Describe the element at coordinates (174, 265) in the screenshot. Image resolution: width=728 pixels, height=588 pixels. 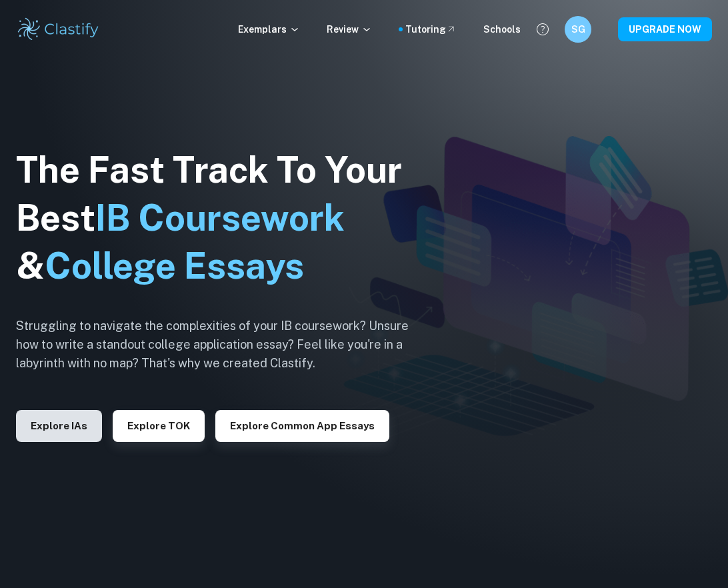
I see `span: College Essays` at that location.